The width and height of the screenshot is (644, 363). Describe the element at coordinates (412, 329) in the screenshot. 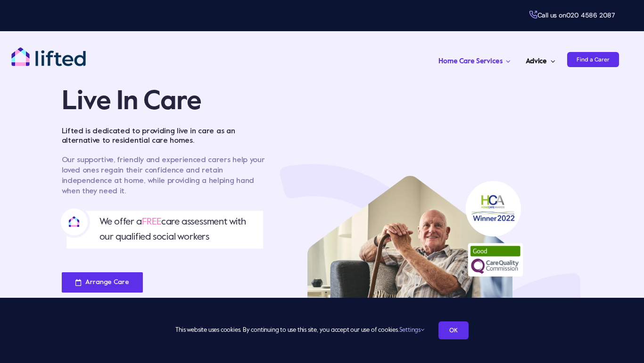

I see `a: Settings` at that location.